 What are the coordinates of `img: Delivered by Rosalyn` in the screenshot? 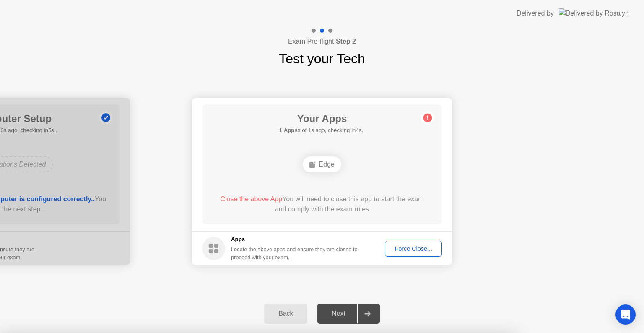 It's located at (594, 13).